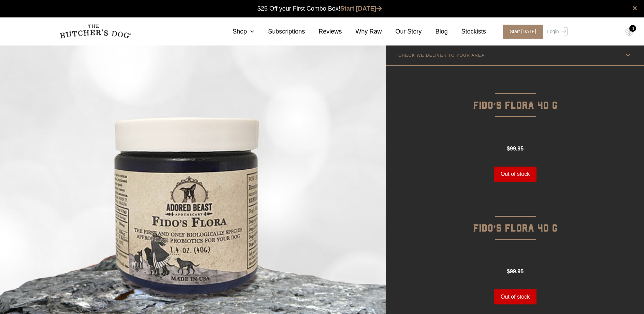  Describe the element at coordinates (323, 31) in the screenshot. I see `a: Reviews` at that location.